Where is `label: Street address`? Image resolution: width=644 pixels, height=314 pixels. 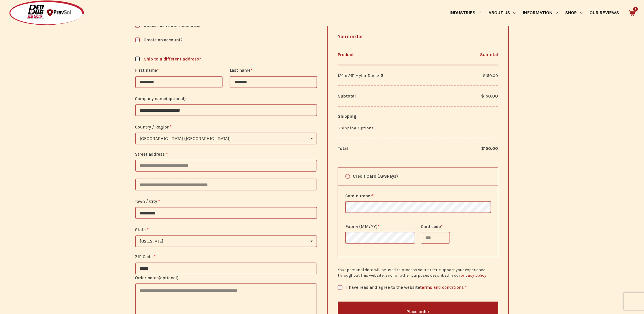 label: Street address is located at coordinates (226, 154).